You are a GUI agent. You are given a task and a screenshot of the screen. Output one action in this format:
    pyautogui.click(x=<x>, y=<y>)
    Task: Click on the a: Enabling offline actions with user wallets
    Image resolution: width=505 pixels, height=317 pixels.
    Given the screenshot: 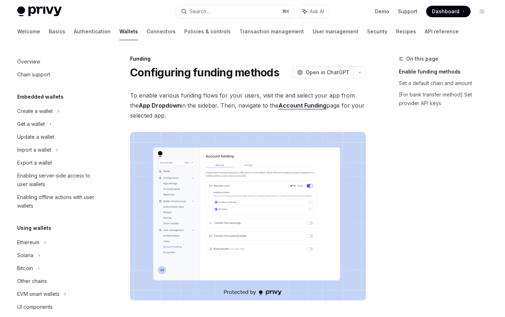 What is the action you would take?
    pyautogui.click(x=57, y=202)
    